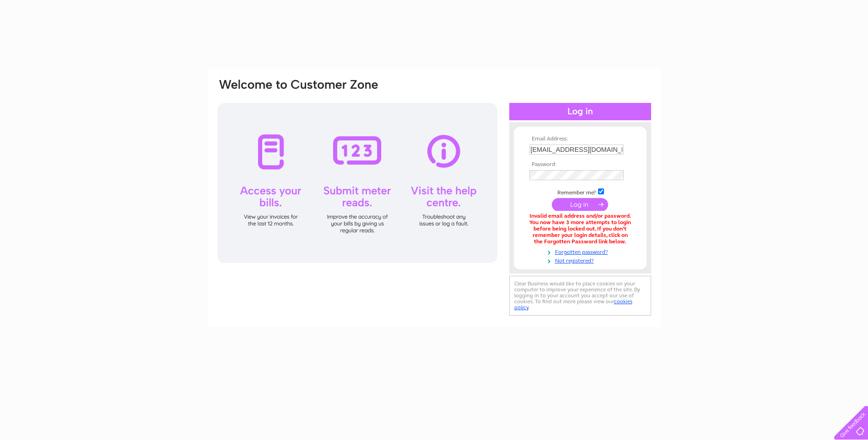 The image size is (868, 440). I want to click on a: Not registered?, so click(581, 260).